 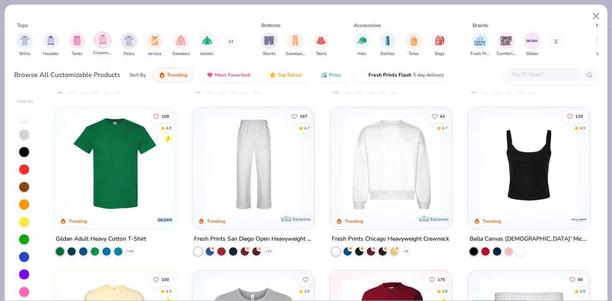 What do you see at coordinates (440, 40) in the screenshot?
I see `img: Bags Image` at bounding box center [440, 40].